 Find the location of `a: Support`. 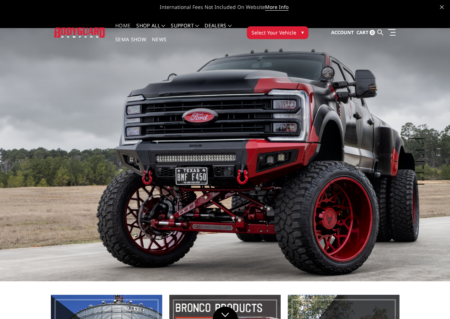

a: Support is located at coordinates (185, 30).